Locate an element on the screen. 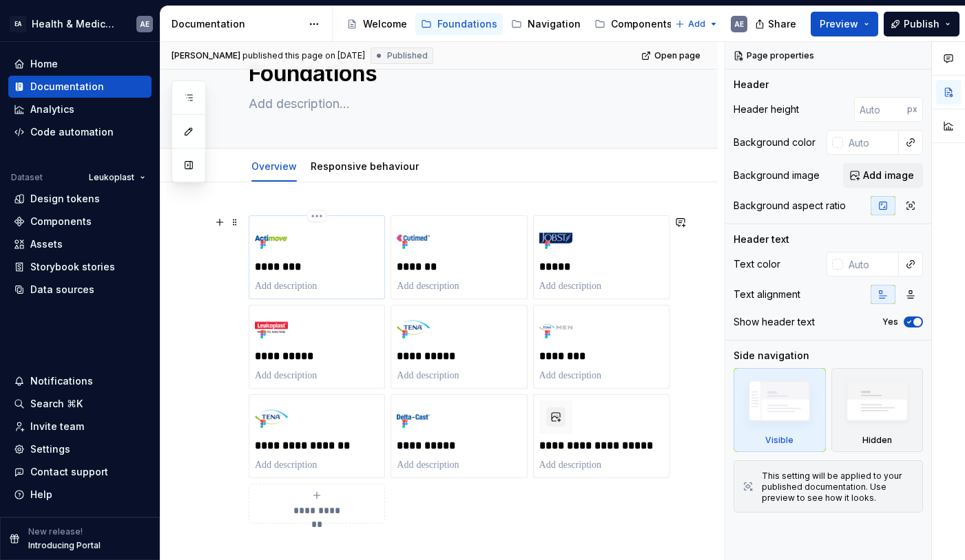 The height and width of the screenshot is (560, 965). a: Data sources is located at coordinates (80, 290).